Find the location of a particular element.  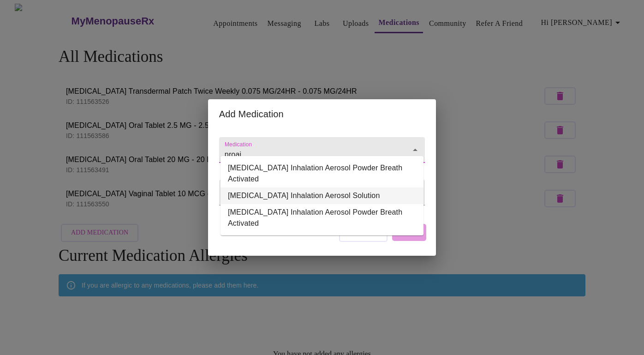

button: Close is located at coordinates (416, 150).